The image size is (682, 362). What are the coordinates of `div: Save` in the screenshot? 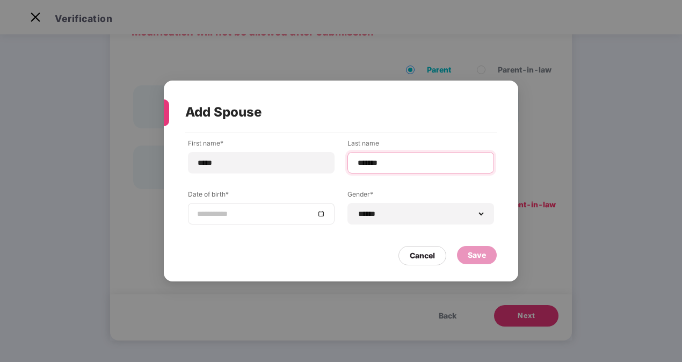 It's located at (477, 255).